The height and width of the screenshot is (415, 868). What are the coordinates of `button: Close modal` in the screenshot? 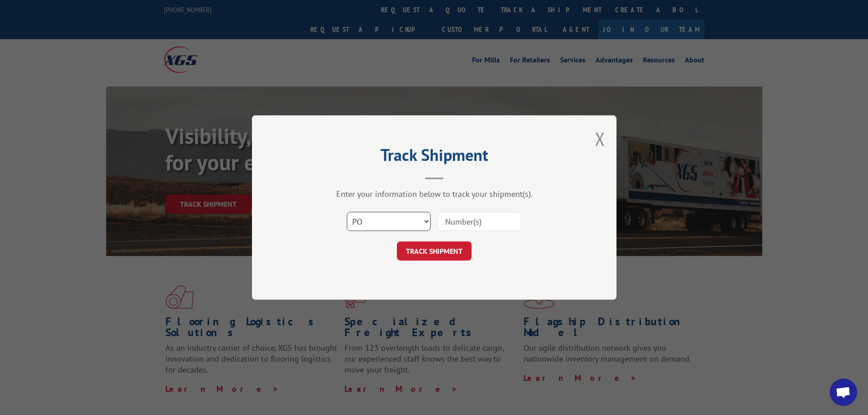 It's located at (600, 138).